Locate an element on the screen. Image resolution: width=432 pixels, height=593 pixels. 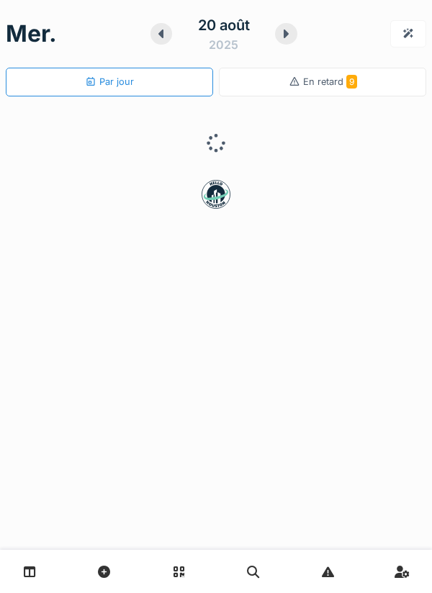
h1: mer. is located at coordinates (31, 34).